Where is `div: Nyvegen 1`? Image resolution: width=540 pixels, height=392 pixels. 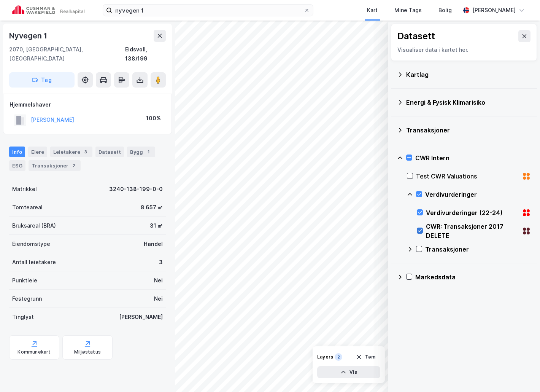 div: Nyvegen 1 is located at coordinates (29, 36).